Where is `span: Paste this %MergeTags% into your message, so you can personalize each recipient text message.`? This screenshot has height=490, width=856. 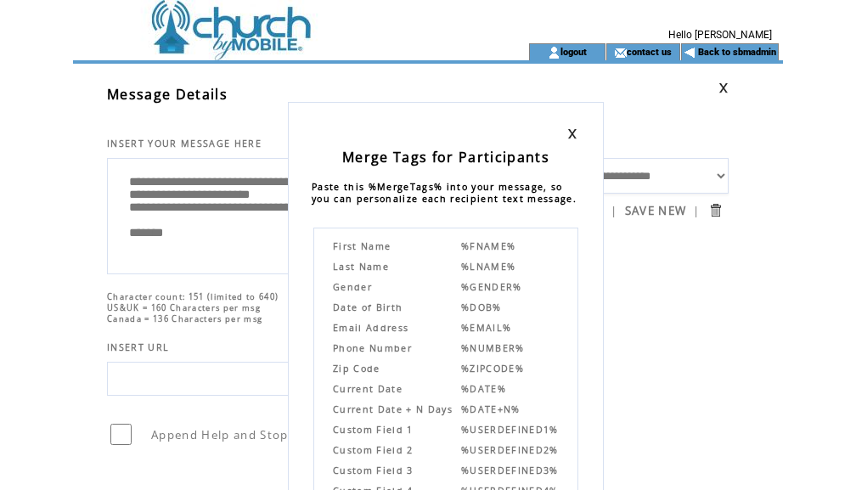 span: Paste this %MergeTags% into your message, so you can personalize each recipient text message. is located at coordinates (444, 193).